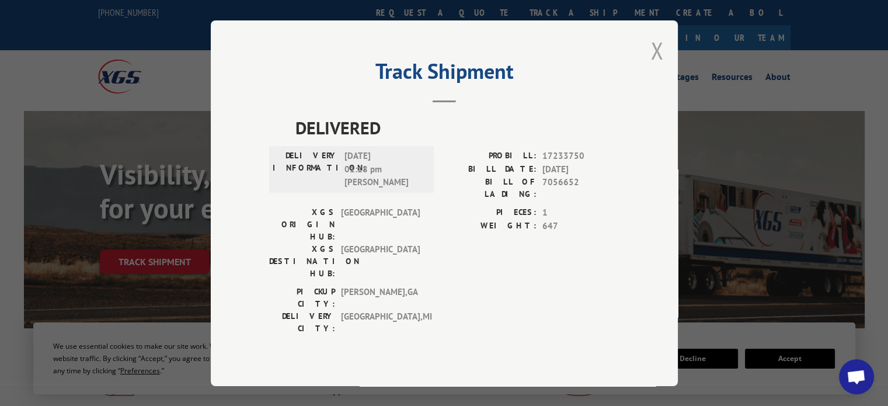  What do you see at coordinates (305, 169) in the screenshot?
I see `label: DELIVERY INFORMATION:` at bounding box center [305, 169].